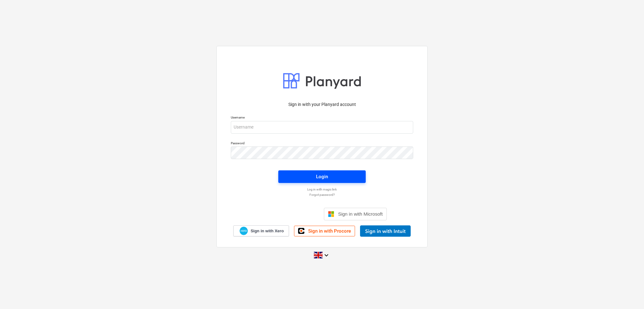 The width and height of the screenshot is (644, 309). Describe the element at coordinates (322, 176) in the screenshot. I see `div: Login` at that location.